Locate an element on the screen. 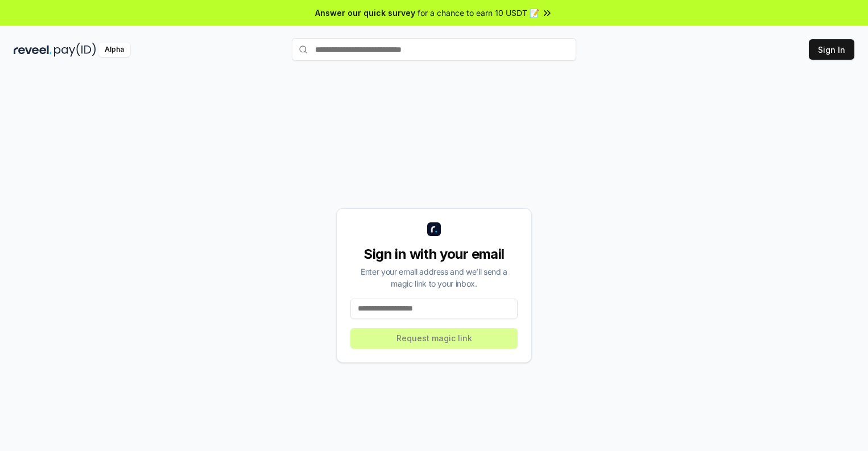  span: Answer our quick survey is located at coordinates (365, 13).